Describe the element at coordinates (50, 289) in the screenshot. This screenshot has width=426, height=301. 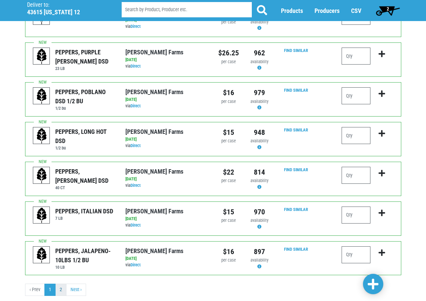
I see `a: 1` at that location.